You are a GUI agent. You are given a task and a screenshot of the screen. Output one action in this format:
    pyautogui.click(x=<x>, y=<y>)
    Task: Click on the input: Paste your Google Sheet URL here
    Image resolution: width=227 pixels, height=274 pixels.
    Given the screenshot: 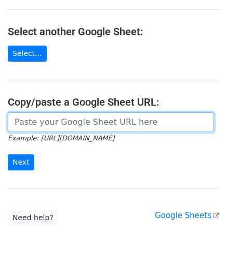 What is the action you would take?
    pyautogui.click(x=110, y=122)
    